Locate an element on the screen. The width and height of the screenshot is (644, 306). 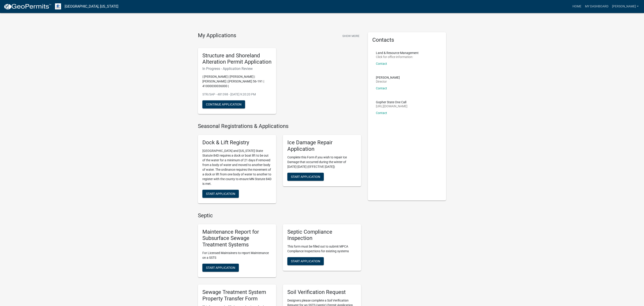
p: This form must be filled out to submit MPCA Compliance Inspections for existing systems is located at coordinates (322, 249).